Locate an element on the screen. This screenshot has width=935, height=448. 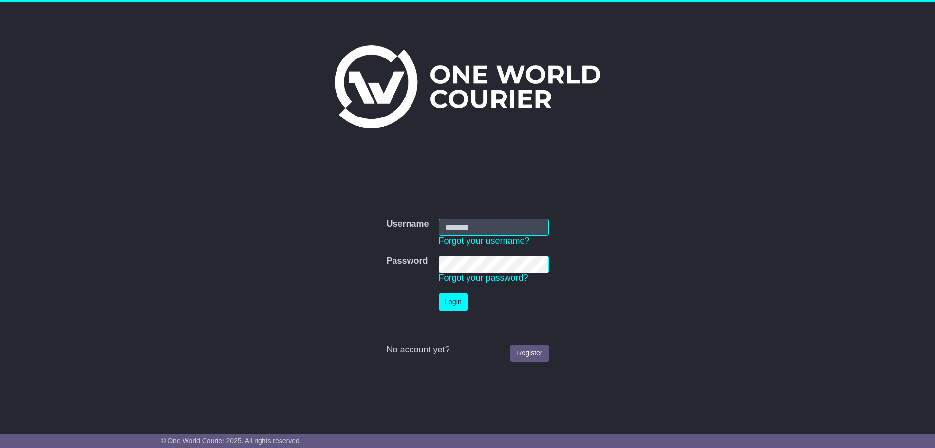
label: Username is located at coordinates (407, 224).